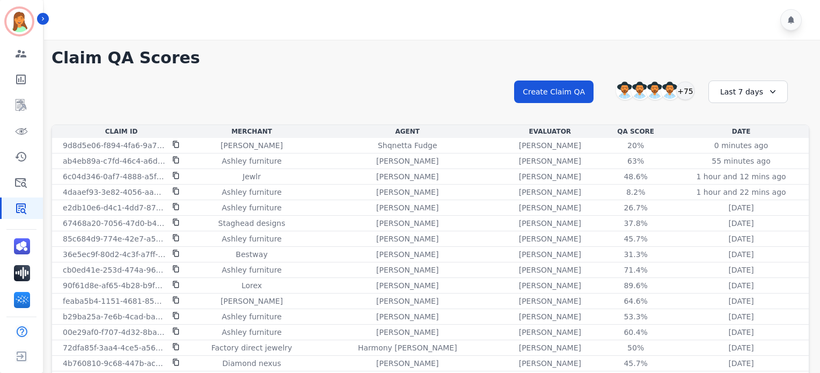 Image resolution: width=820 pixels, height=373 pixels. I want to click on div: 64.6%, so click(636, 301).